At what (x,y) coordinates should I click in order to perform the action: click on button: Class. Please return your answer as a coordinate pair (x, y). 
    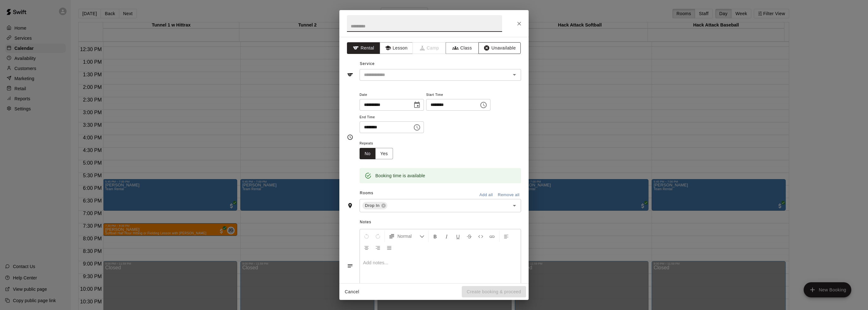
    Looking at the image, I should click on (462, 48).